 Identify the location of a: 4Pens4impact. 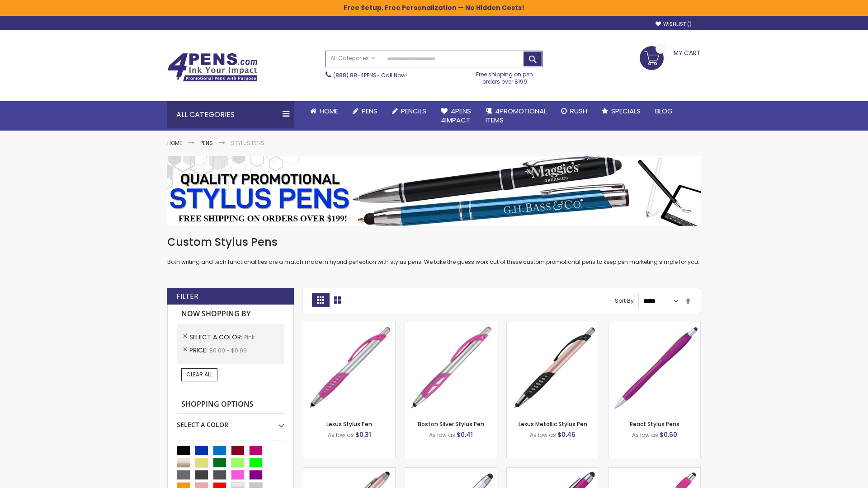
(456, 116).